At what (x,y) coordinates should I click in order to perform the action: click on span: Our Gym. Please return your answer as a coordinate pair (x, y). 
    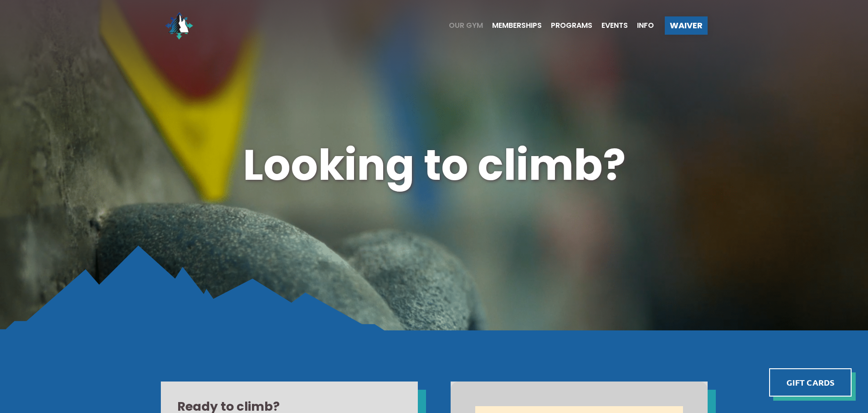
    Looking at the image, I should click on (466, 25).